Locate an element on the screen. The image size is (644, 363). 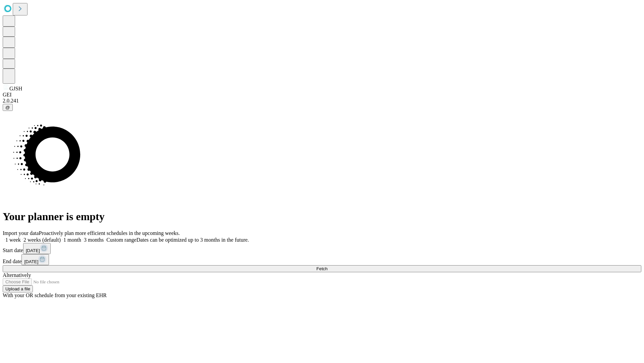
div: GEI is located at coordinates (322, 95).